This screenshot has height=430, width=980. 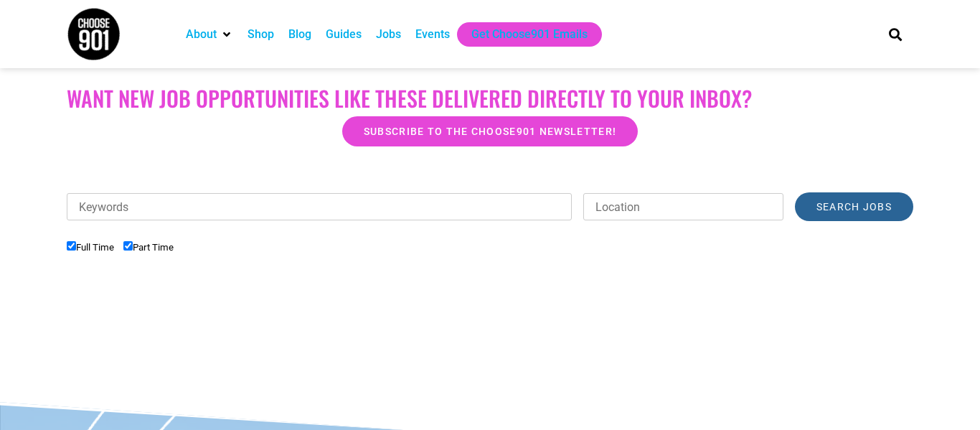 I want to click on span: Subscribe to the Choose901 newsletter!, so click(x=490, y=131).